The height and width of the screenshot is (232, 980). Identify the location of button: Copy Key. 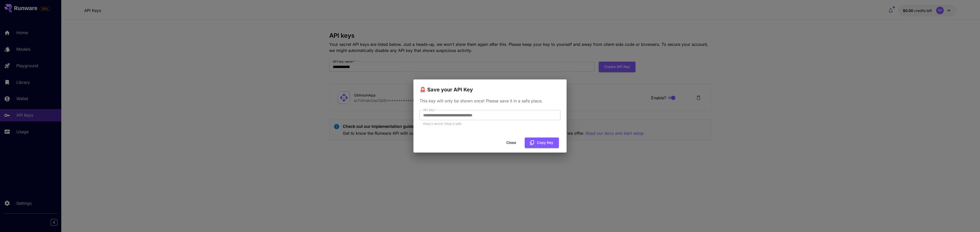
(542, 143).